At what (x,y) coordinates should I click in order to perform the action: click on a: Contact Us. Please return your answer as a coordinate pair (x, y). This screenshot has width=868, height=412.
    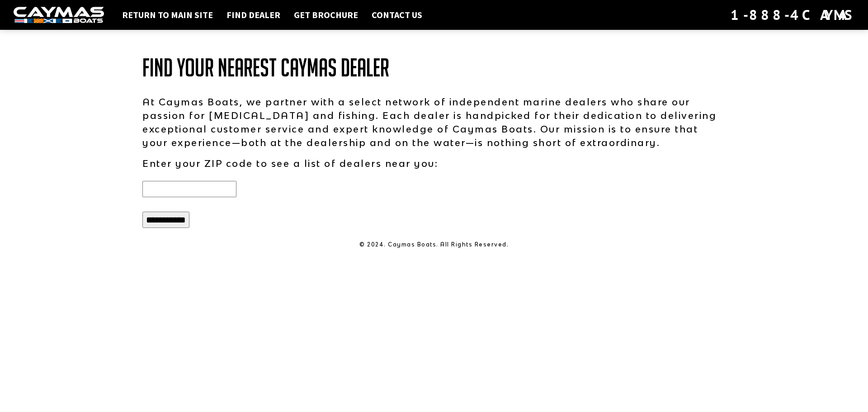
    Looking at the image, I should click on (397, 15).